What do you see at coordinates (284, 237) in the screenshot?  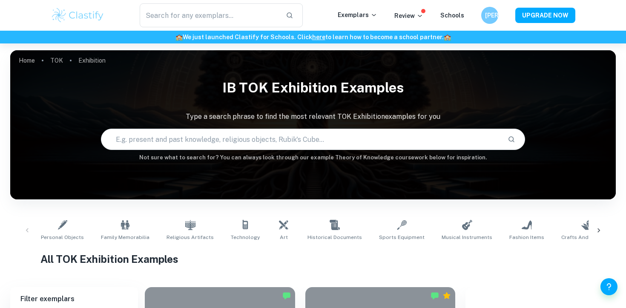 I see `span: Art` at bounding box center [284, 237].